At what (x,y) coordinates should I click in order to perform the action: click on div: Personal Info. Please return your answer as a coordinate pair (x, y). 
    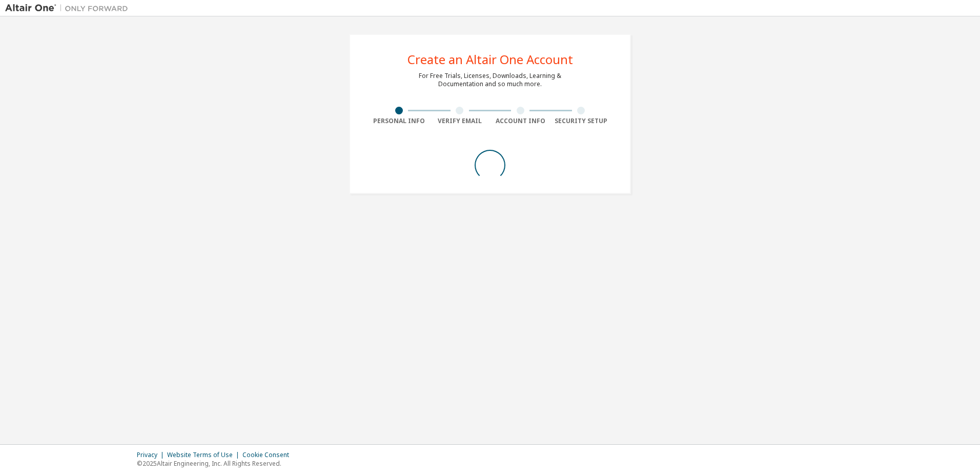
    Looking at the image, I should click on (399, 121).